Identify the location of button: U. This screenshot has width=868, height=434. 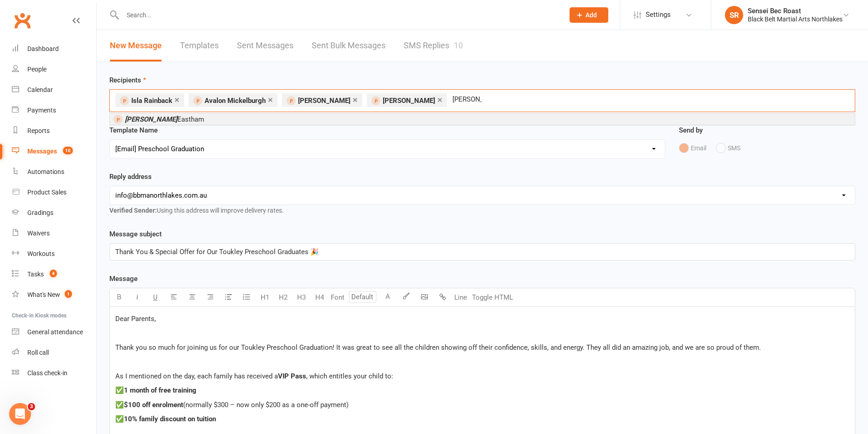
(155, 297).